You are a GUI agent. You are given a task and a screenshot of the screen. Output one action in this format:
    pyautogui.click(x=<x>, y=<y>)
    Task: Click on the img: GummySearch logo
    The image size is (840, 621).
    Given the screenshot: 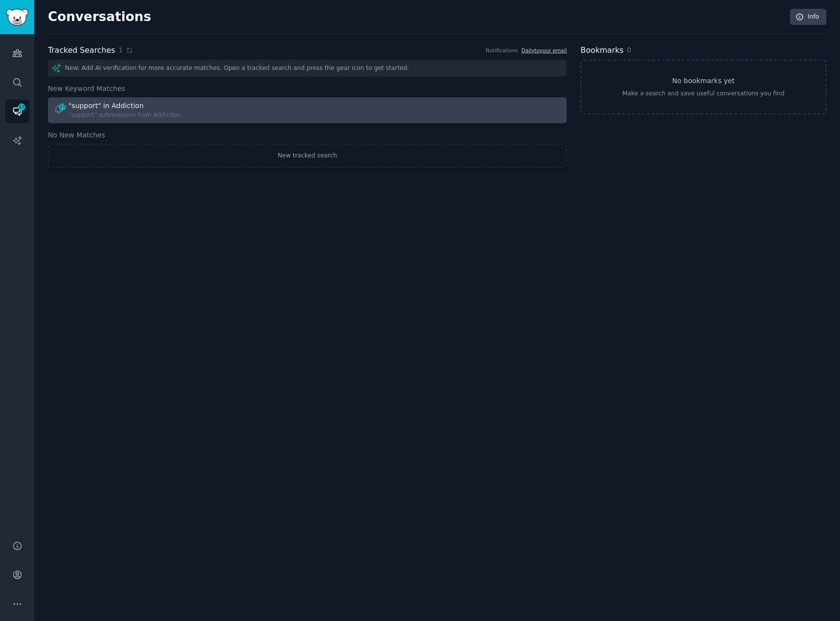 What is the action you would take?
    pyautogui.click(x=17, y=17)
    